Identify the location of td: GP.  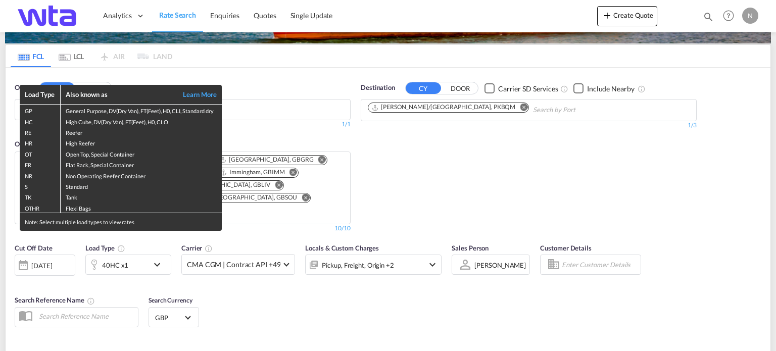
(40, 110).